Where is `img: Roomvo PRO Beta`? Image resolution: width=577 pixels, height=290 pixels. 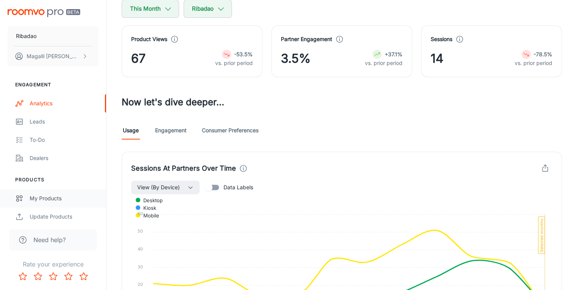
img: Roomvo PRO Beta is located at coordinates (44, 13).